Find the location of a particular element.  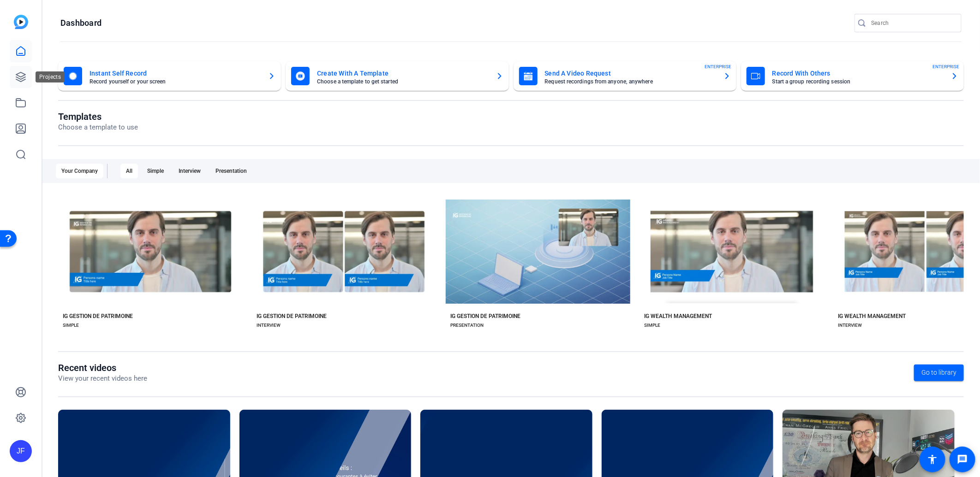

mat-card-subtitle: Record yourself or your screen is located at coordinates (175, 81).